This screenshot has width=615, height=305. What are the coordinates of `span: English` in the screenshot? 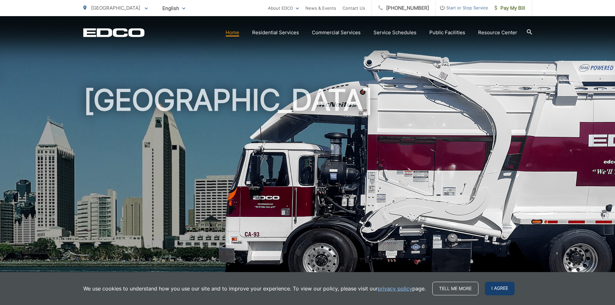 It's located at (174, 8).